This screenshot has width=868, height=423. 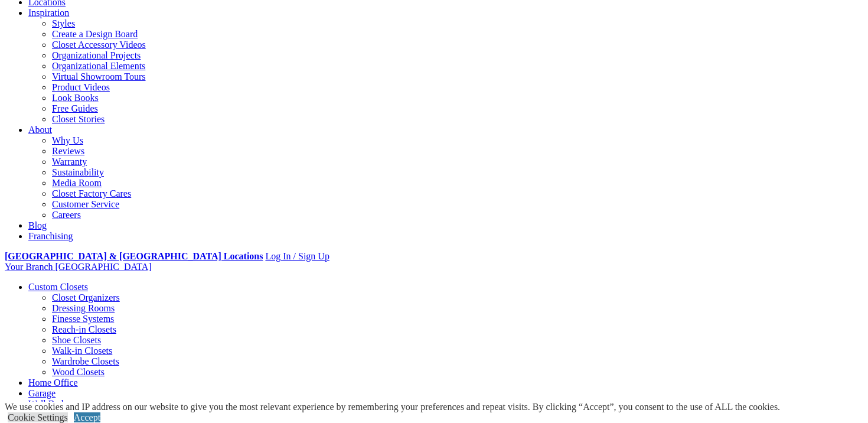 I want to click on a: Reviews, so click(x=68, y=151).